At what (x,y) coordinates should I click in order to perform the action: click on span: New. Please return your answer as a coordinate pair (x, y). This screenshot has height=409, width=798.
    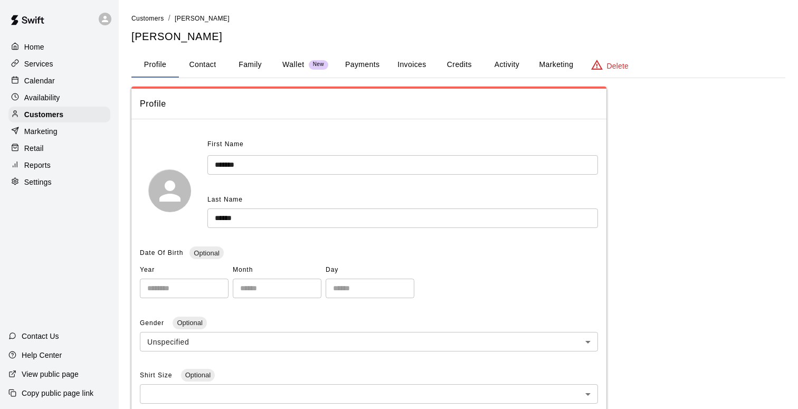
    Looking at the image, I should click on (318, 64).